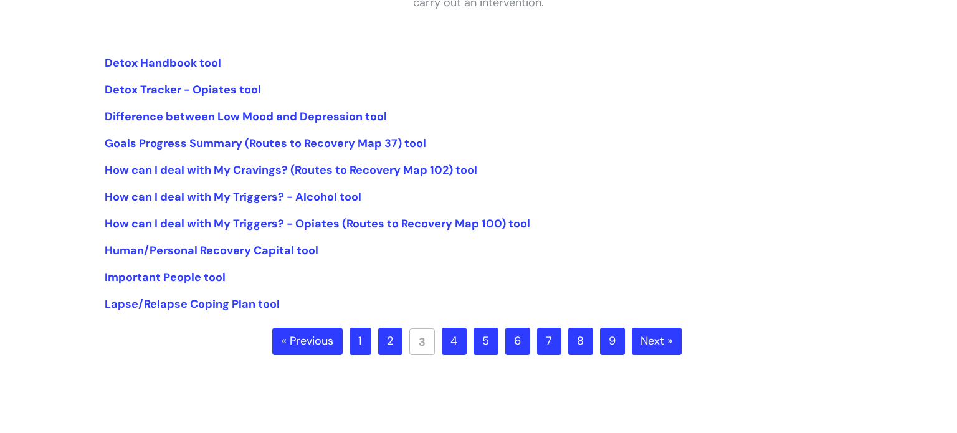  Describe the element at coordinates (549, 341) in the screenshot. I see `a: 7` at that location.